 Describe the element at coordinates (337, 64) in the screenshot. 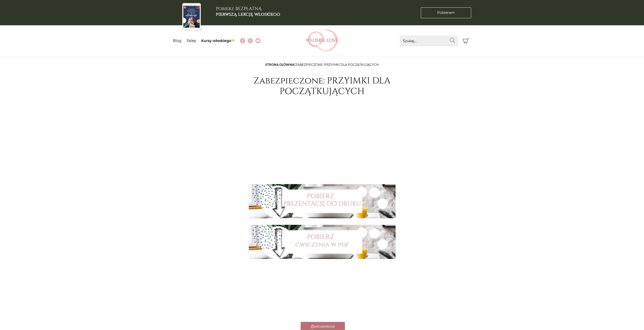

I see `span: Zabezpieczone: PRZYIMKI DLA POCZĄTKUJĄCYCH` at that location.